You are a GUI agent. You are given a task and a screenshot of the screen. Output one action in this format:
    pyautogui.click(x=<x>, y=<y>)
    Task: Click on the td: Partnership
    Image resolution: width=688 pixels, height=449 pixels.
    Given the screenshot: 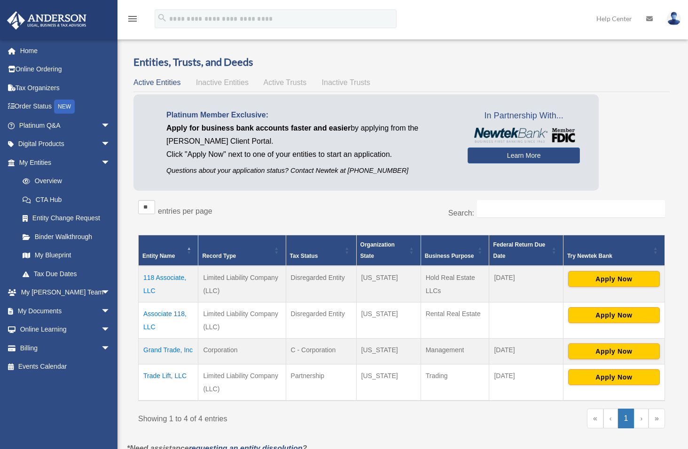 What is the action you would take?
    pyautogui.click(x=321, y=383)
    